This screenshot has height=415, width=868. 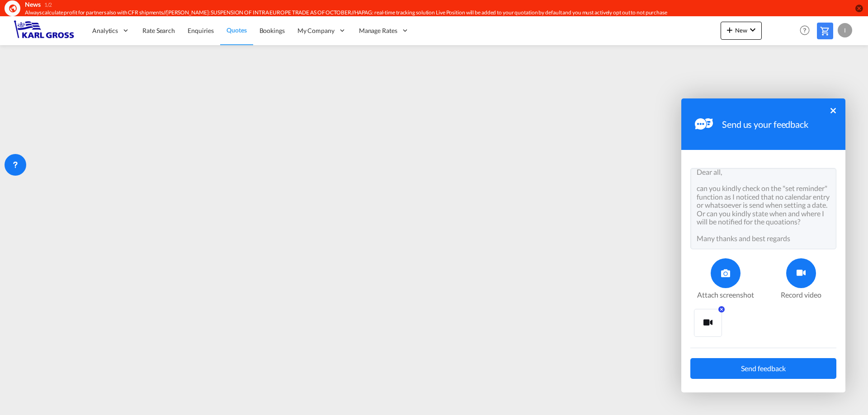 What do you see at coordinates (111, 30) in the screenshot?
I see `div: Analytics` at bounding box center [111, 30].